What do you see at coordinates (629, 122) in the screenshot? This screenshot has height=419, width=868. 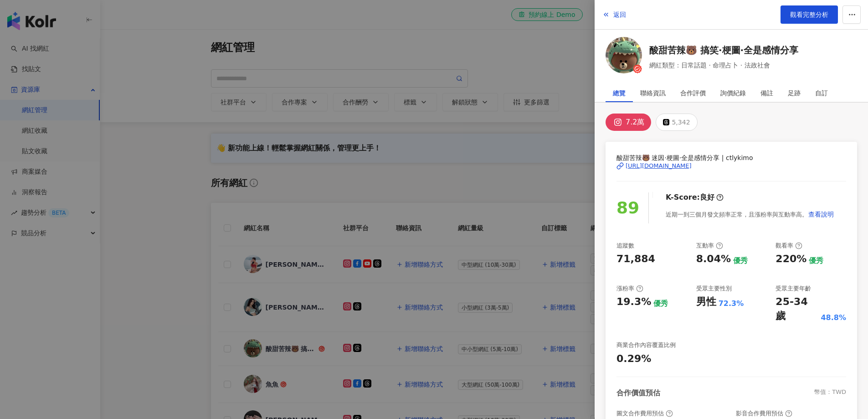 I see `button: 7.2萬` at bounding box center [629, 122].